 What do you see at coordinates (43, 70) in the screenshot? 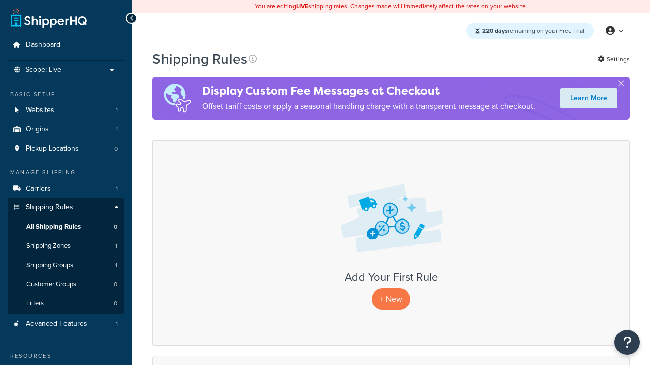
I see `span: Scope: Live` at bounding box center [43, 70].